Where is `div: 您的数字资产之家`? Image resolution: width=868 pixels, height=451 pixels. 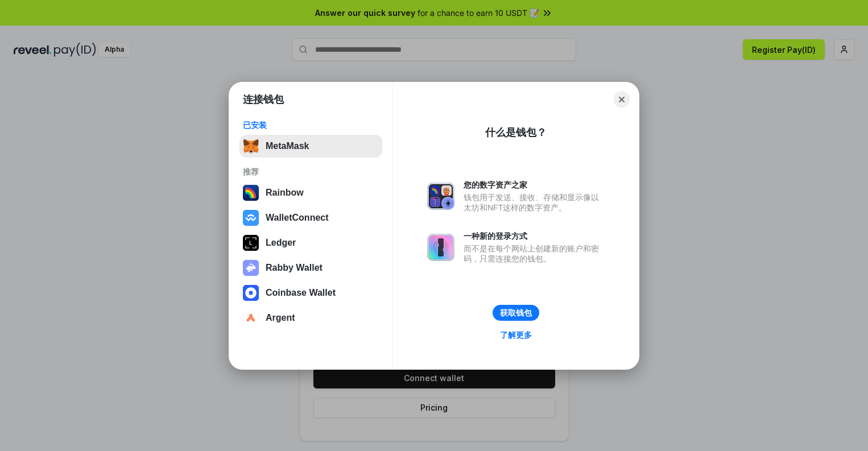 div: 您的数字资产之家 is located at coordinates (534, 185).